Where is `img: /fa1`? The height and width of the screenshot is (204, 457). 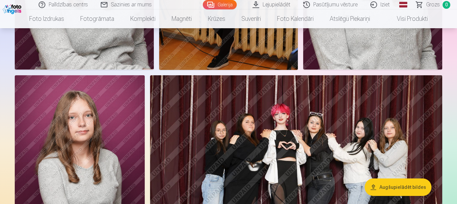 img: /fa1 is located at coordinates (13, 8).